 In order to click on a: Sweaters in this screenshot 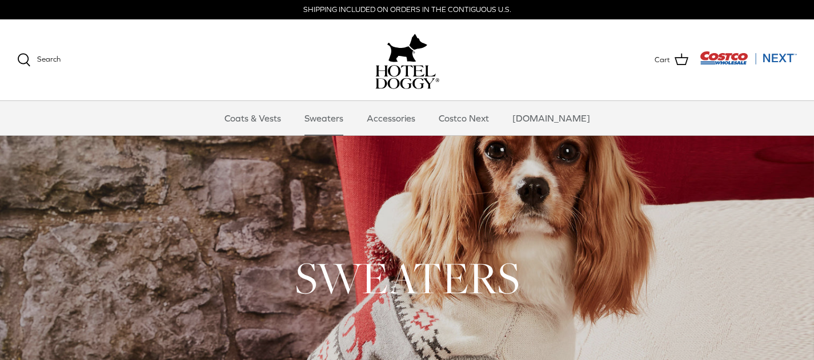, I will do `click(324, 118)`.